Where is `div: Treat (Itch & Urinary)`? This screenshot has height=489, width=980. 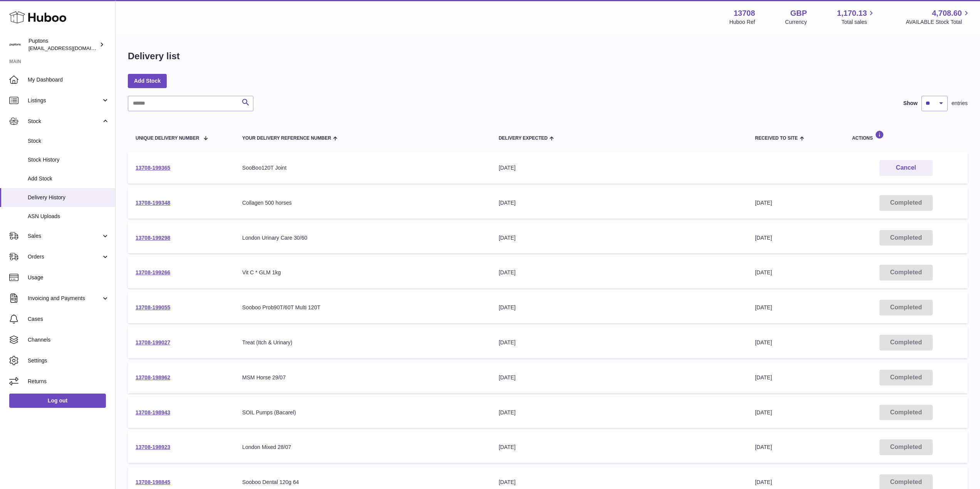
div: Treat (Itch & Urinary) is located at coordinates (363, 342).